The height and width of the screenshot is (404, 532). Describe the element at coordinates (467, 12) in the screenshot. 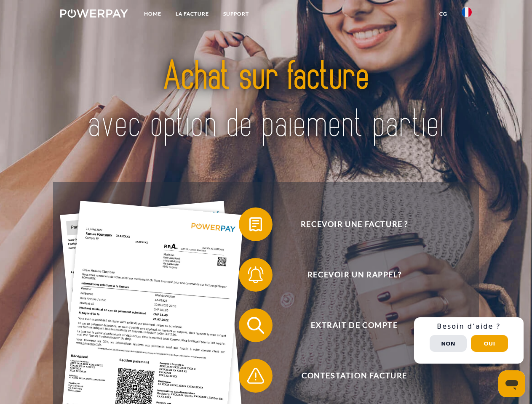

I see `img: fr` at that location.